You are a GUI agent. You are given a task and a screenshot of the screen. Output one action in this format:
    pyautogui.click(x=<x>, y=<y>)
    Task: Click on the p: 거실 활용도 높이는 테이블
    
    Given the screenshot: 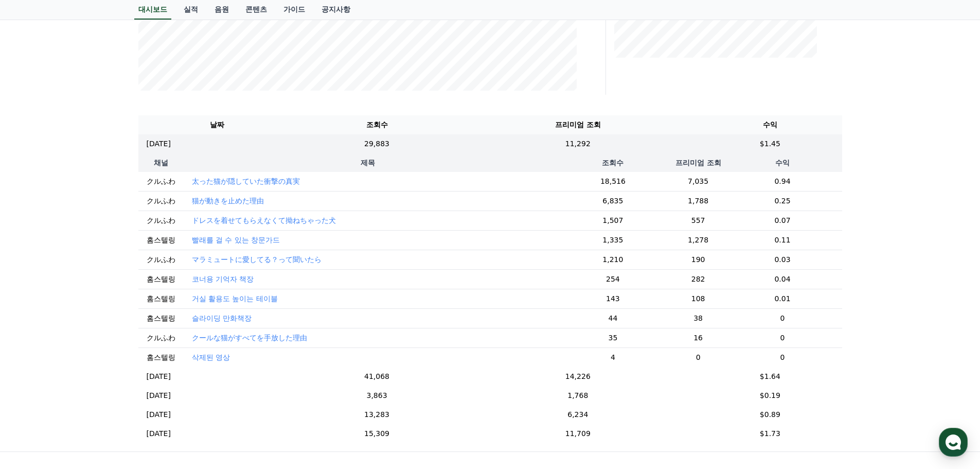 What is the action you would take?
    pyautogui.click(x=234, y=299)
    